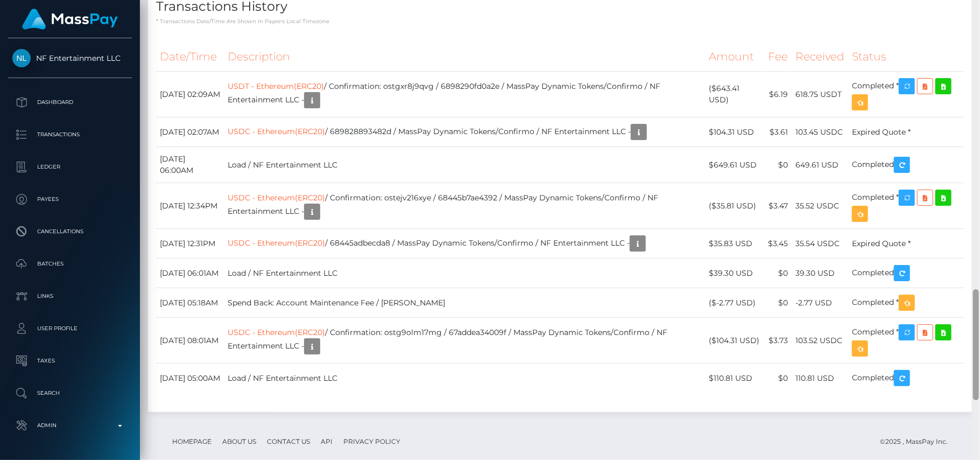  What do you see at coordinates (70, 199) in the screenshot?
I see `a: Payees` at bounding box center [70, 199].